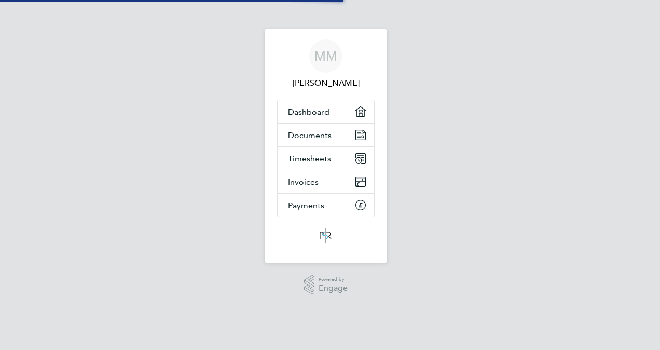 The width and height of the screenshot is (660, 350). I want to click on span: Engage, so click(333, 288).